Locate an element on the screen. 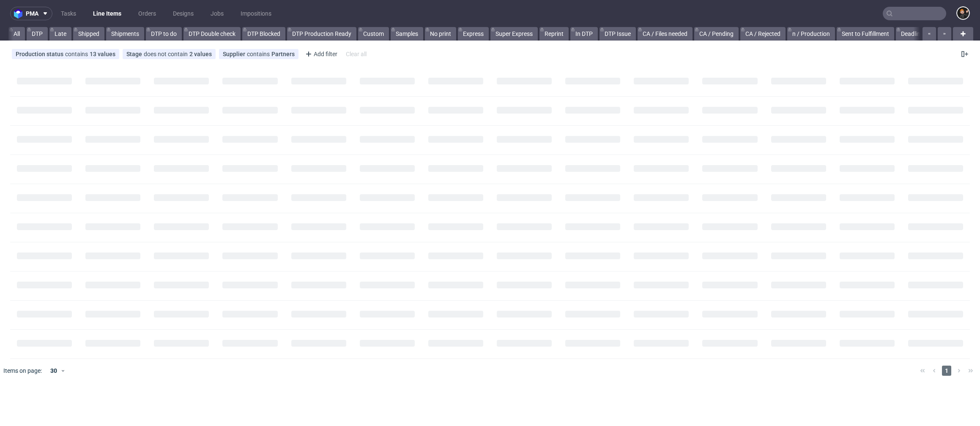 Image resolution: width=980 pixels, height=426 pixels. a: DTP Double check is located at coordinates (212, 33).